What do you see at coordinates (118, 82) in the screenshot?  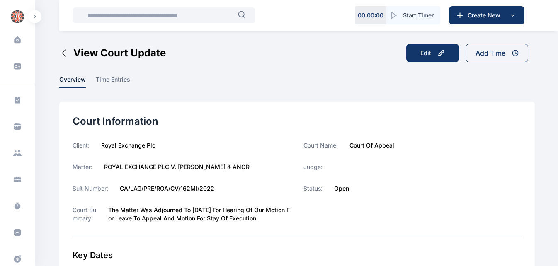 I see `a: time entries` at bounding box center [118, 82].